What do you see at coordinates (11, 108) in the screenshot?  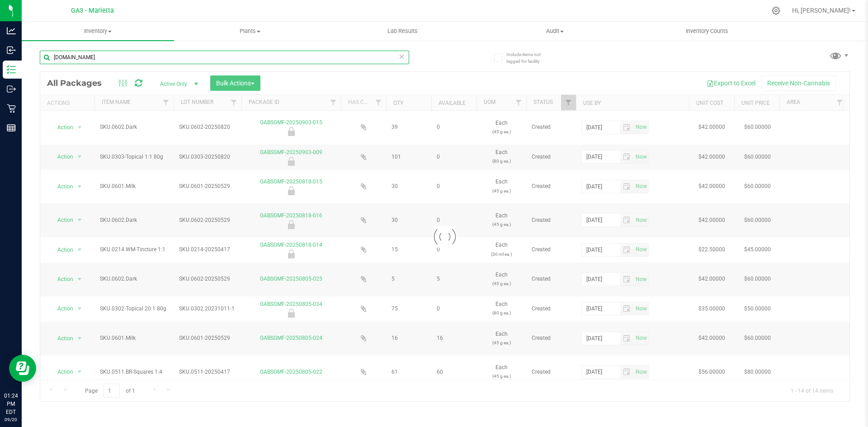 I see `inline-svg: Retail` at bounding box center [11, 108].